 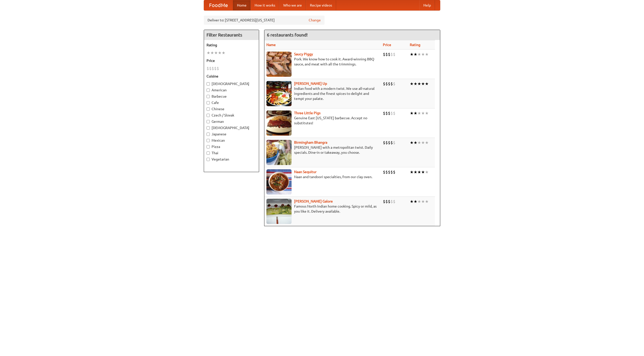 I want to click on a: Rating, so click(x=415, y=45).